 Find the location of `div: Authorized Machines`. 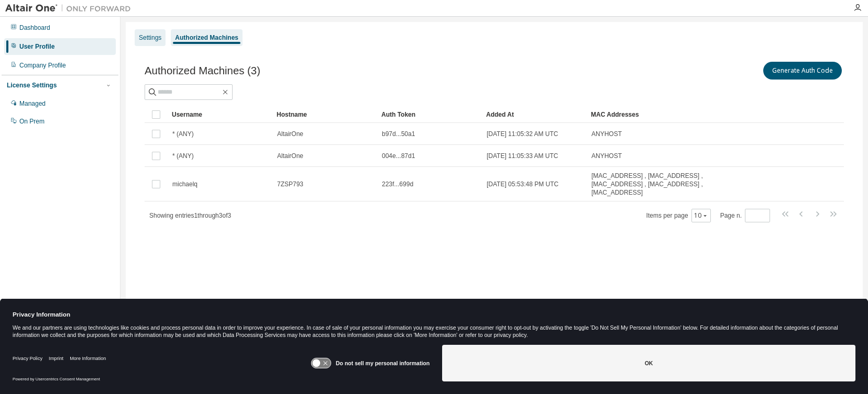

div: Authorized Machines is located at coordinates (206, 38).